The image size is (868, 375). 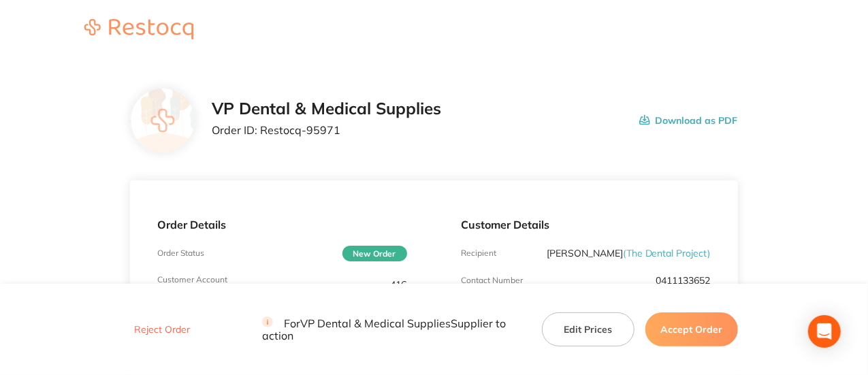 I want to click on p: Customer Account Number, so click(x=199, y=285).